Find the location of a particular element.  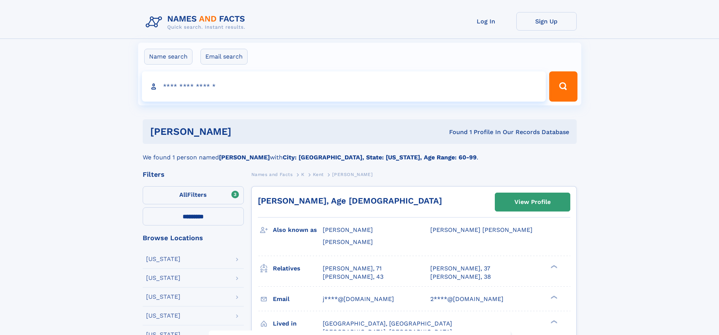

span: Kent is located at coordinates (318, 174).